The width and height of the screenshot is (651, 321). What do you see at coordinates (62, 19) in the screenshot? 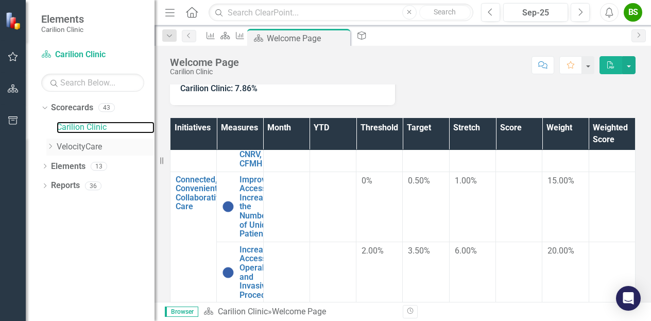
I see `span: Elements` at bounding box center [62, 19].